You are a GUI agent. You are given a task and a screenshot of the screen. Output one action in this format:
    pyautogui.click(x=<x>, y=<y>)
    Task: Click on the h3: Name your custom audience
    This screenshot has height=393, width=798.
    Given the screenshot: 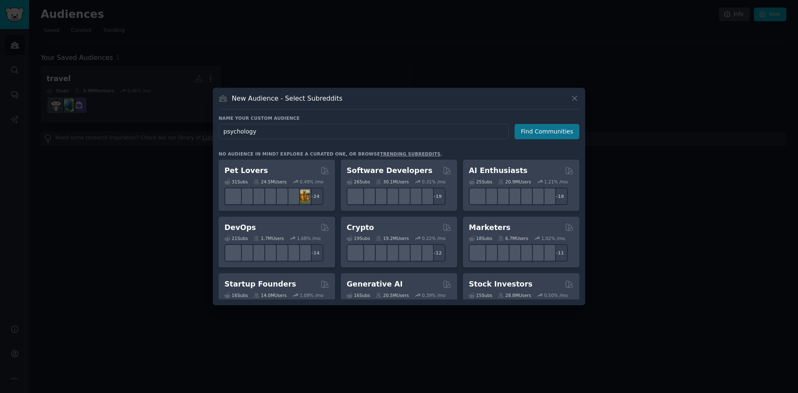 What is the action you would take?
    pyautogui.click(x=399, y=118)
    